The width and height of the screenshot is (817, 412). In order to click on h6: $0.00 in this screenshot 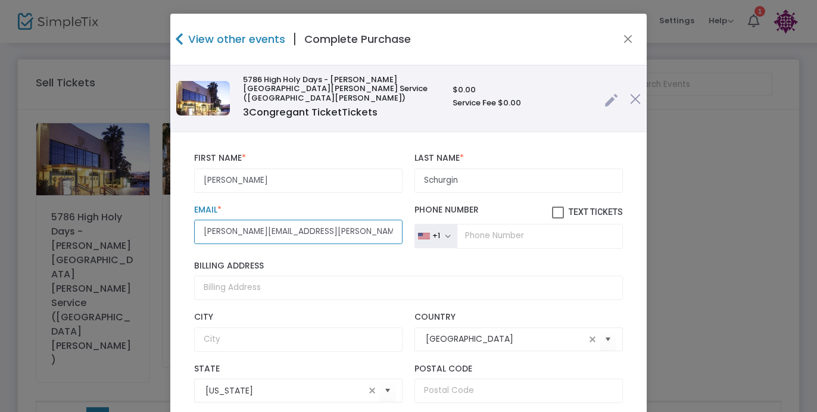, I will do `click(522, 90)`.